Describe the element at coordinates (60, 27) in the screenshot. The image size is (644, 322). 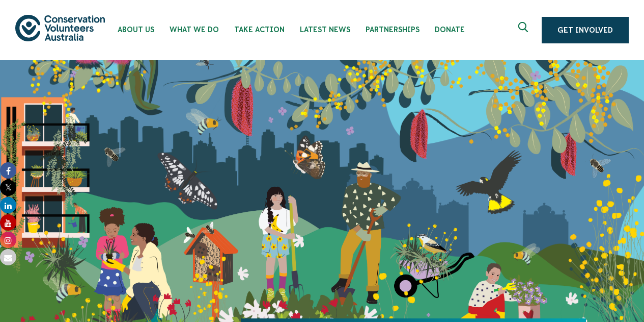
I see `img: logo.svg` at that location.